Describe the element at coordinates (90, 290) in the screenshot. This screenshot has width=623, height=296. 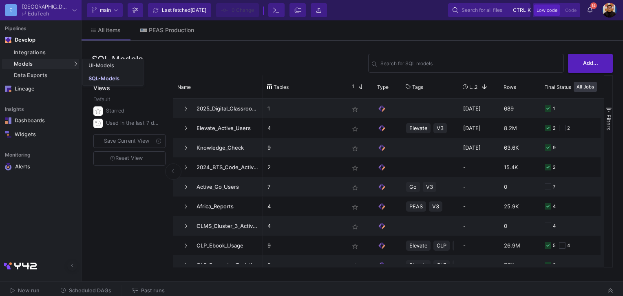
I see `span: Scheduled DAGs` at that location.